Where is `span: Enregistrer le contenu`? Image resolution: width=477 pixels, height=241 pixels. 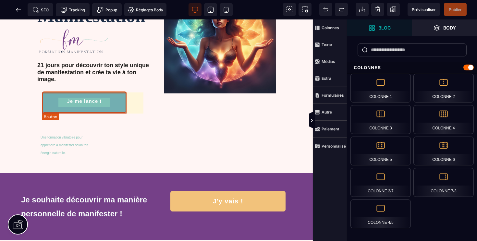
span: Enregistrer le contenu is located at coordinates (455, 9).